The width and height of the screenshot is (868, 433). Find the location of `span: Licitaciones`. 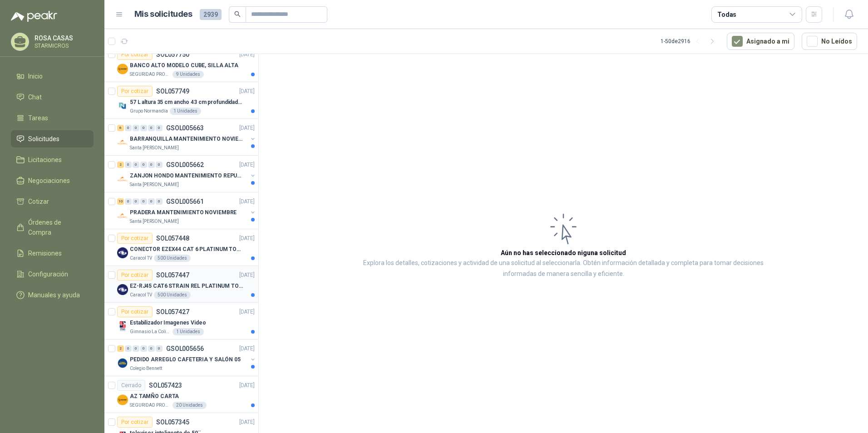

span: Licitaciones is located at coordinates (45, 160).